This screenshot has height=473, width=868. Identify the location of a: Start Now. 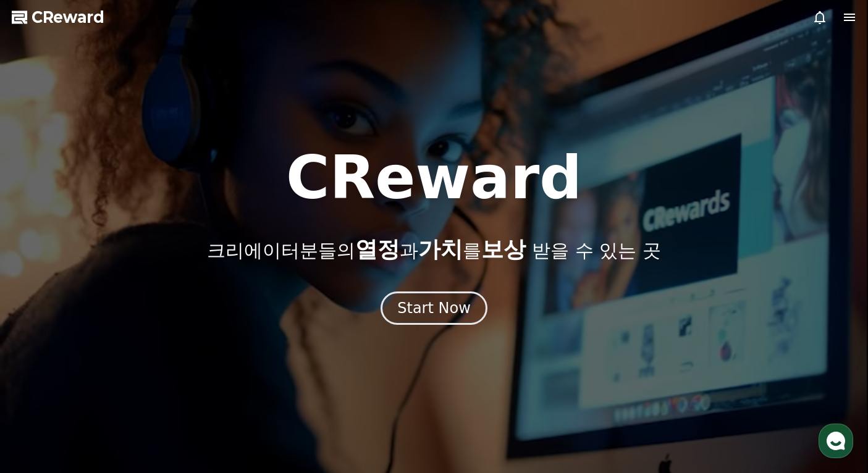
(434, 309).